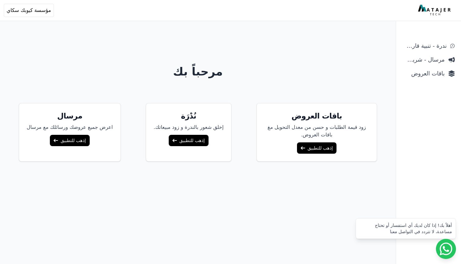 The height and width of the screenshot is (264, 461). What do you see at coordinates (317, 116) in the screenshot?
I see `h5: باقات العروض` at bounding box center [317, 116].